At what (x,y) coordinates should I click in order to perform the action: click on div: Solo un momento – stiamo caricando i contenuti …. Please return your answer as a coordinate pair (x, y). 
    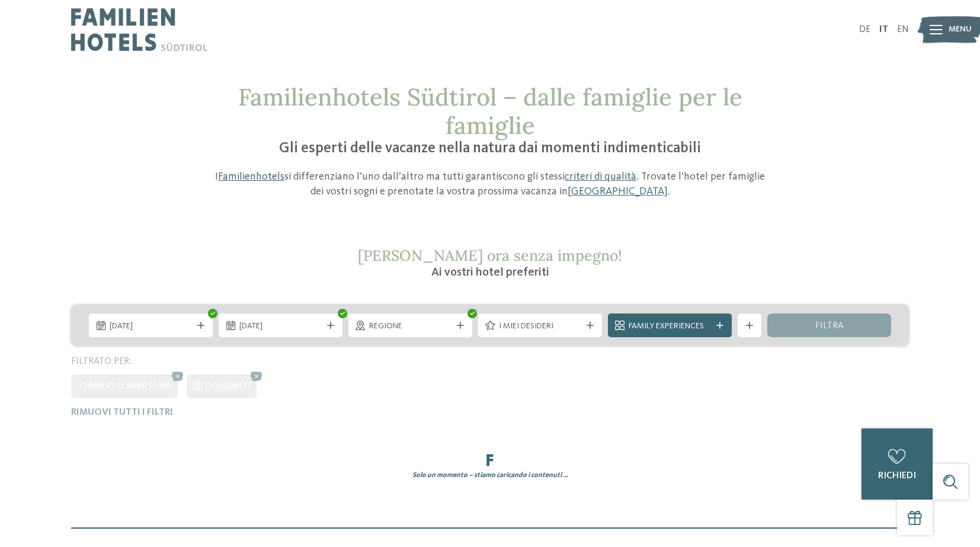
    Looking at the image, I should click on (490, 476).